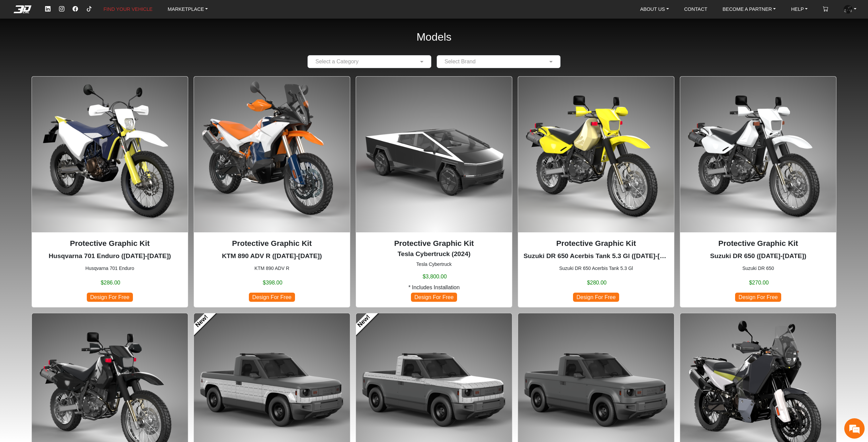  Describe the element at coordinates (110, 257) in the screenshot. I see `p: Husqvarna 701 Enduro (2016-2024)` at that location.